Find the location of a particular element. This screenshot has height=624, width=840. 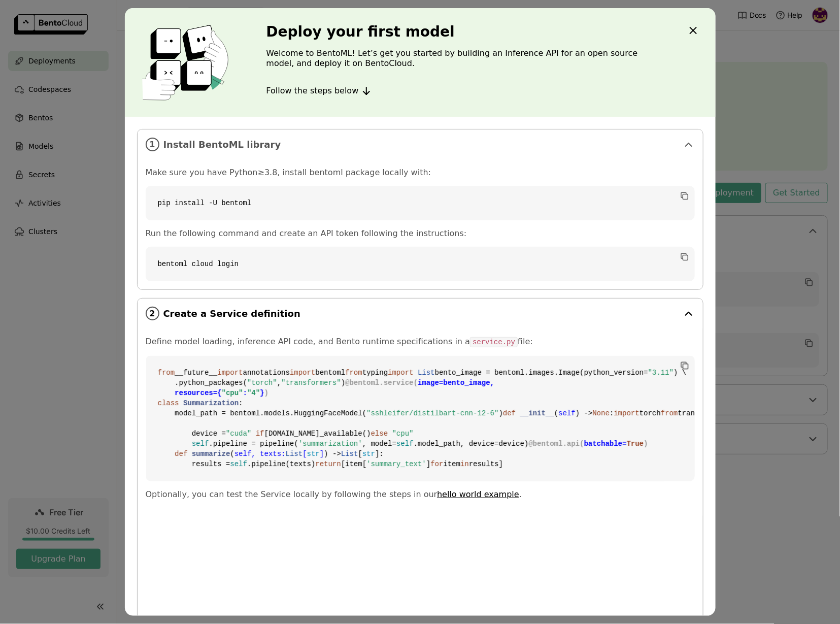

code: __future__ annotations bentoml typing bento_image = bentoml.images.Image(python_version= ) \ .pyt... is located at coordinates (420, 418).